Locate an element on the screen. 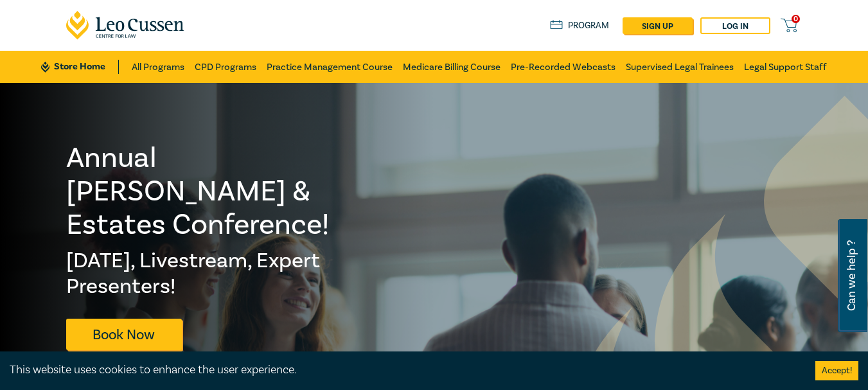 This screenshot has width=868, height=390. a: Log in is located at coordinates (735, 26).